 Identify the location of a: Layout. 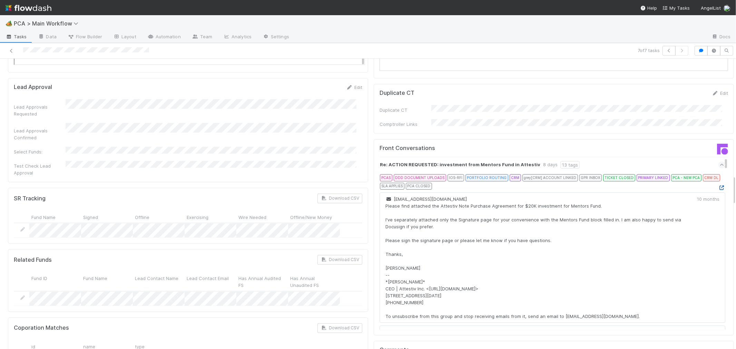
(124, 37).